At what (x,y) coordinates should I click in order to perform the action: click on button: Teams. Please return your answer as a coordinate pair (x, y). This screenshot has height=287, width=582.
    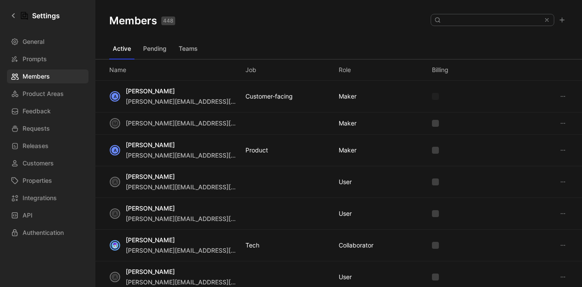
    Looking at the image, I should click on (188, 49).